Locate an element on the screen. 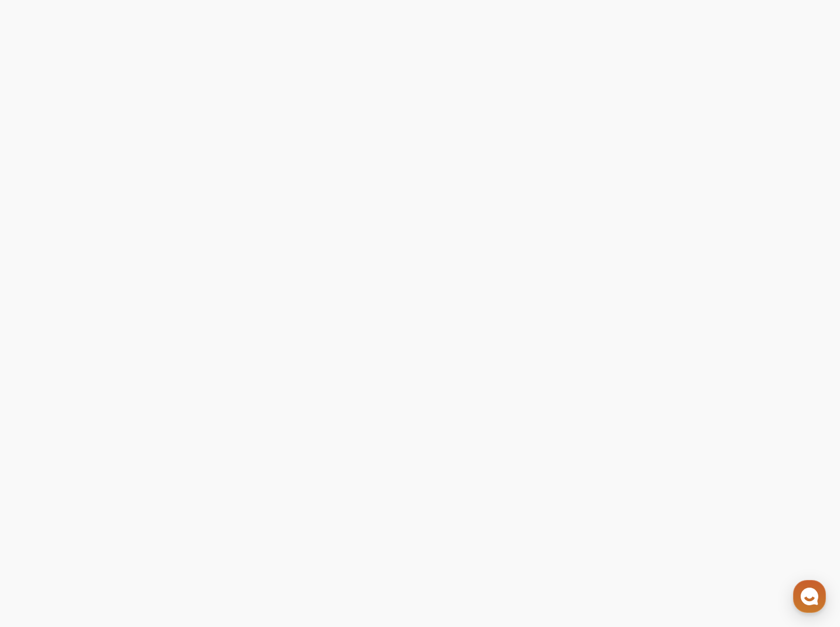  a: チャット is located at coordinates (115, 387).